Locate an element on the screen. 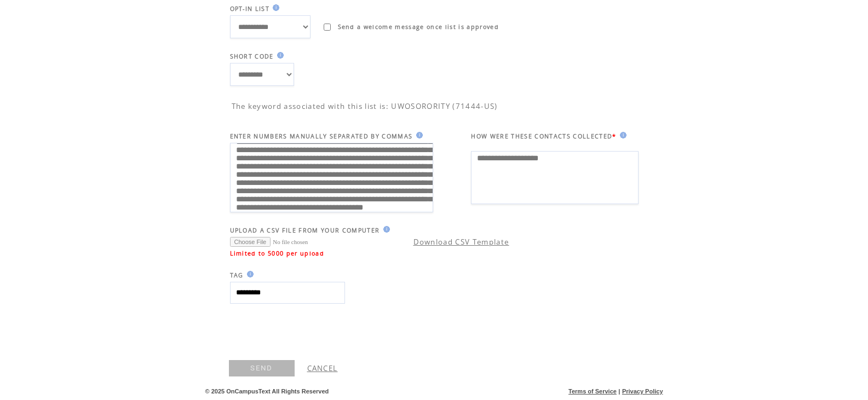 Image resolution: width=868 pixels, height=400 pixels. span: ENTER NUMBERS MANUALLY SEPARATED BY COMMAS is located at coordinates (321, 136).